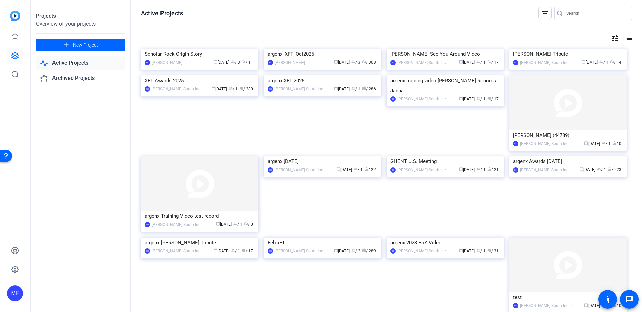  Describe the element at coordinates (629, 300) in the screenshot. I see `mat-icon: message` at that location.